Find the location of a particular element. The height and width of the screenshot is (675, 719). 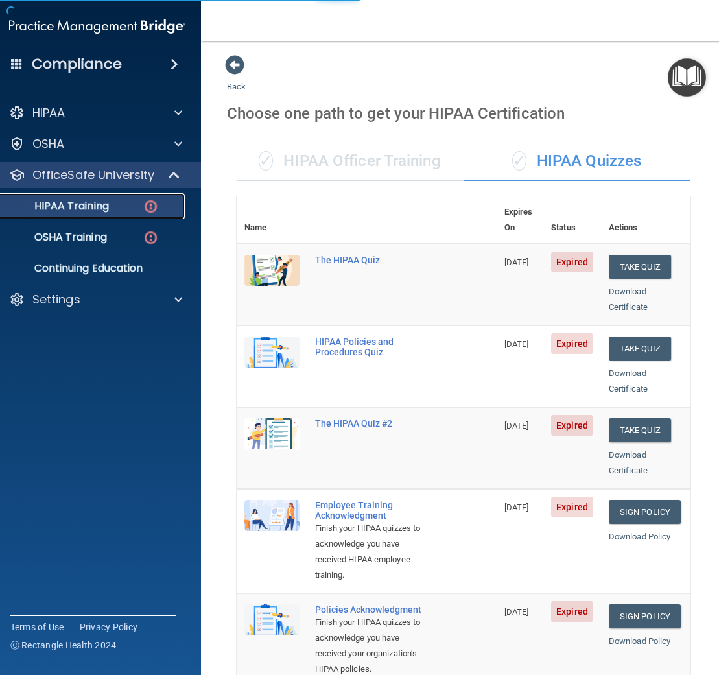

a: Settings is located at coordinates (95, 300).